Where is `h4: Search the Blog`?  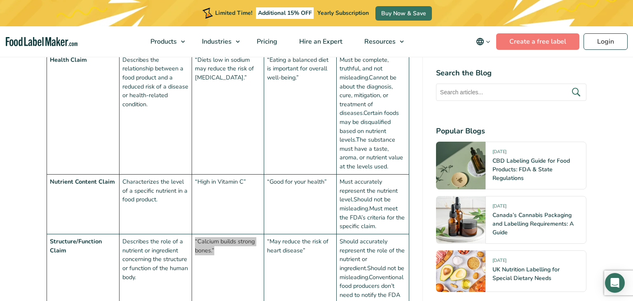
h4: Search the Blog is located at coordinates (511, 73).